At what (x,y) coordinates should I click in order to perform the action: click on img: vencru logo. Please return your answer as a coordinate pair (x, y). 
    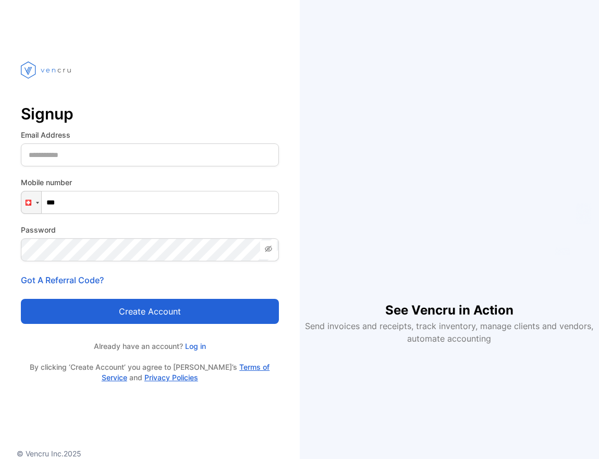
    Looking at the image, I should click on (47, 70).